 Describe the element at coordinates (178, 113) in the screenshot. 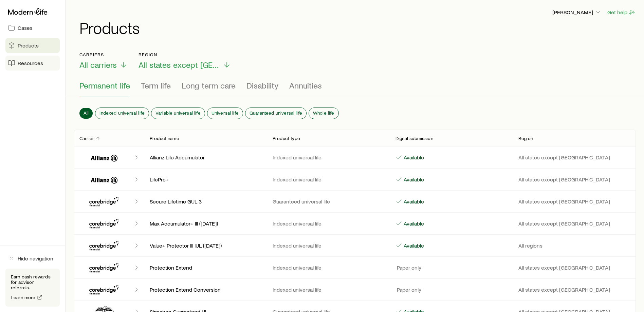

I see `span: Variable universal life` at that location.